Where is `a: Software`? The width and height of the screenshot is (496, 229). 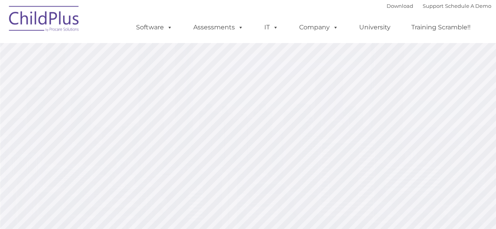
a: Software is located at coordinates (154, 27).